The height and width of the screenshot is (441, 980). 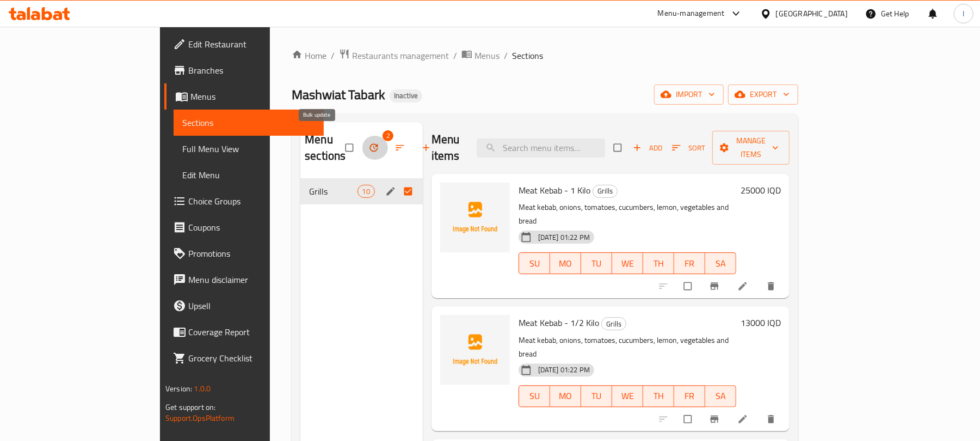 What do you see at coordinates (534, 396) in the screenshot?
I see `button: SU` at bounding box center [534, 396].